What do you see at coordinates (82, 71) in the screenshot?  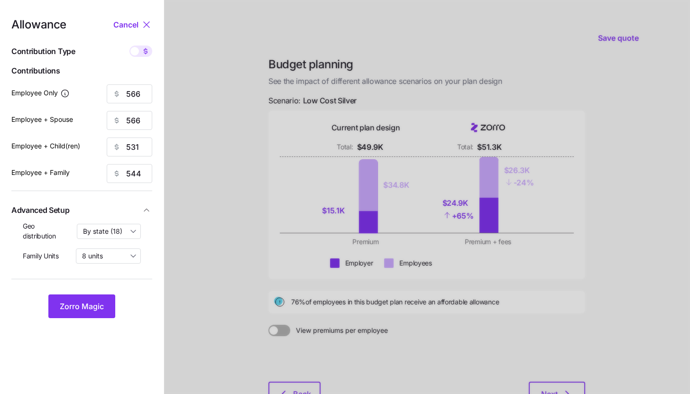 I see `span: Contributions` at bounding box center [82, 71].